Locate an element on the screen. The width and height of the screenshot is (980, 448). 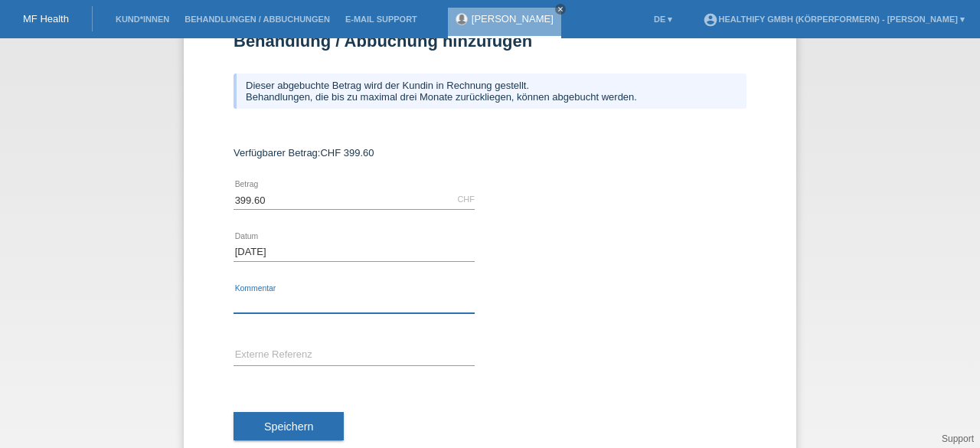
a: Behandlungen / Abbuchungen is located at coordinates (257, 19).